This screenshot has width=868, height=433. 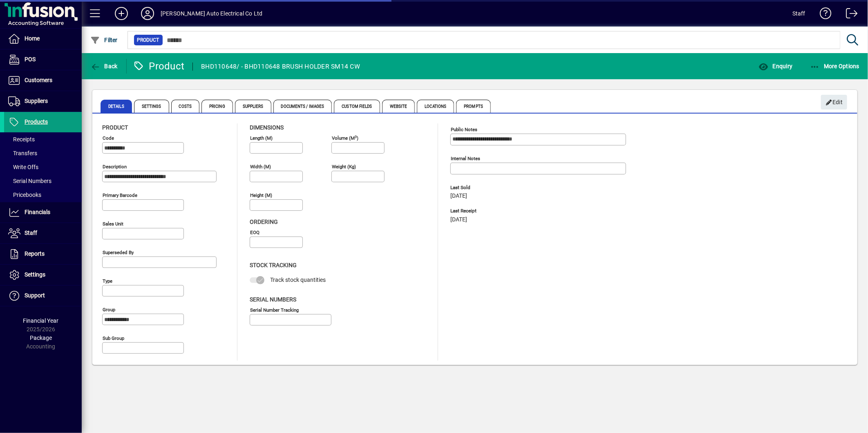 I want to click on span: Pricebooks, so click(x=24, y=195).